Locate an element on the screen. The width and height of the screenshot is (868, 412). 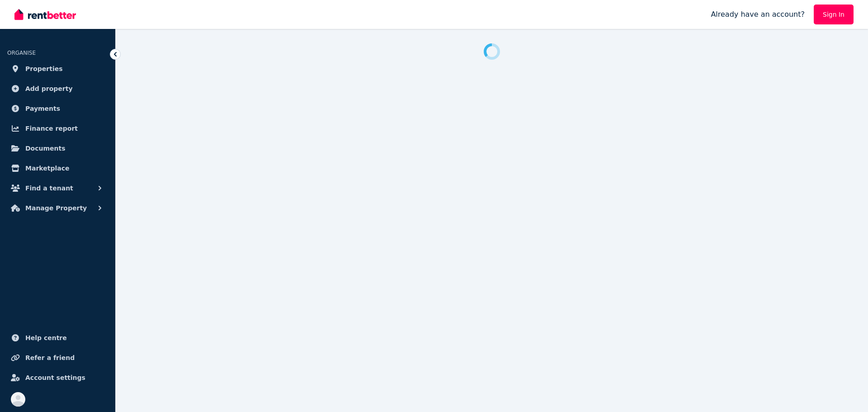
span: Find a tenant is located at coordinates (49, 188).